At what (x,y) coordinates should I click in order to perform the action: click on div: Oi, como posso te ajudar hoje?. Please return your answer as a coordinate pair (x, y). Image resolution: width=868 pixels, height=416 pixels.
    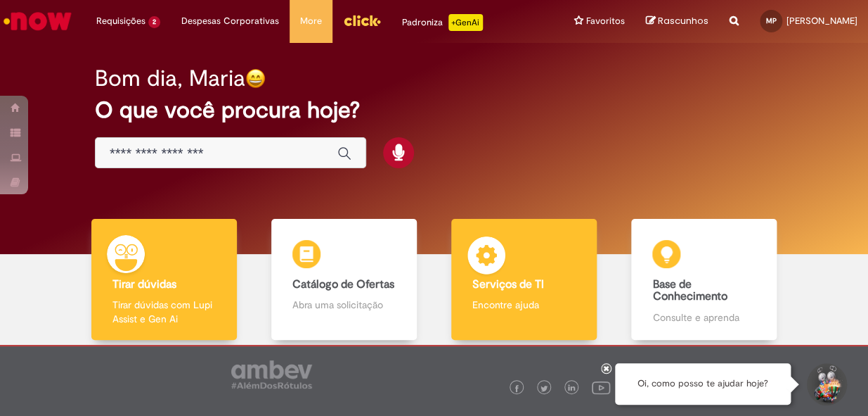
    Looking at the image, I should click on (704, 383).